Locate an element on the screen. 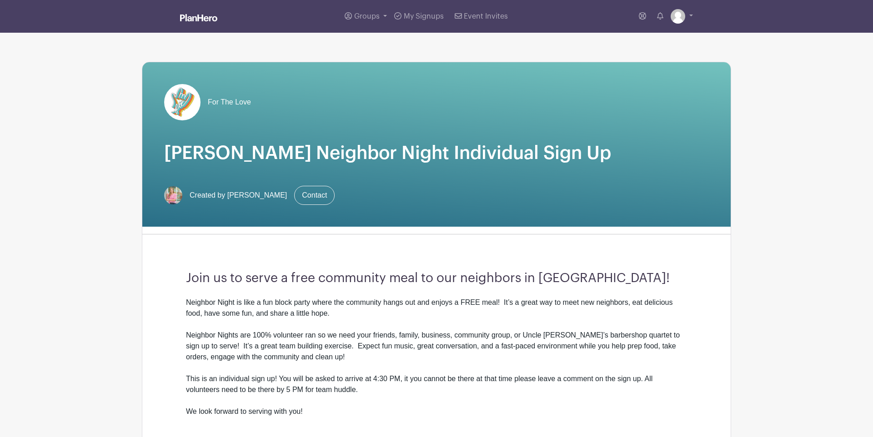 This screenshot has height=437, width=873. img: default-ce2991bfa6775e67f084385cd625a349d9dcbb7a52a09fb2fda1e96e2d18dcdb.png is located at coordinates (678, 16).